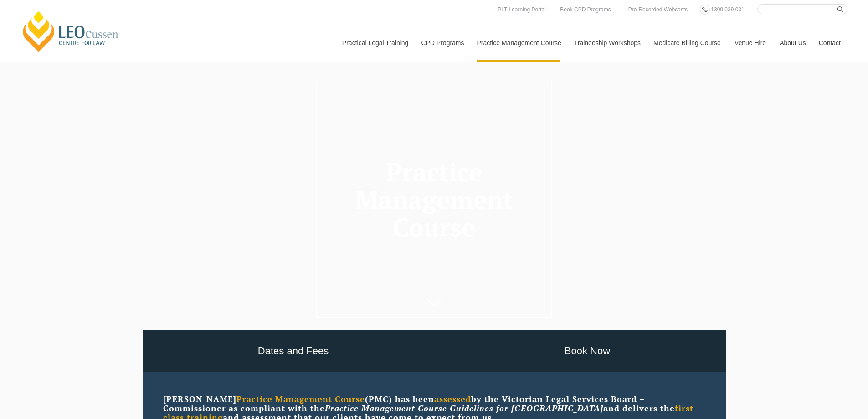 This screenshot has width=868, height=419. What do you see at coordinates (301, 399) in the screenshot?
I see `strong: Practice Management Course` at bounding box center [301, 399].